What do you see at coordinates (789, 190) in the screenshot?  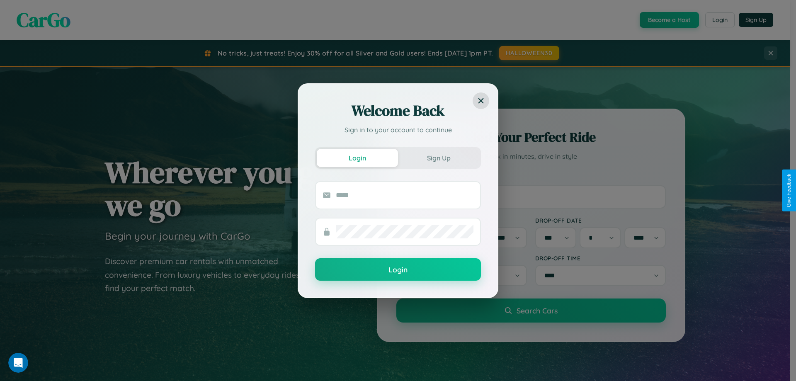 I see `div: Give Feedback` at bounding box center [789, 190].